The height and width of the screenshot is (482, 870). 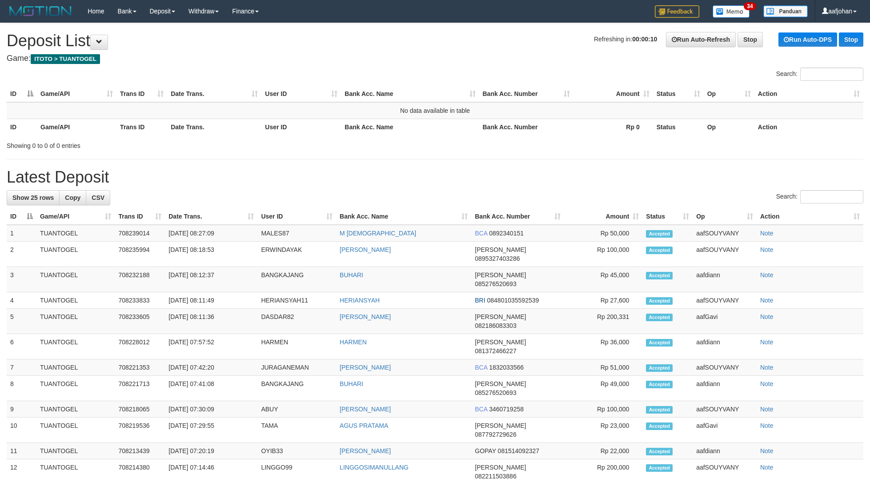 I want to click on td: 5, so click(x=21, y=321).